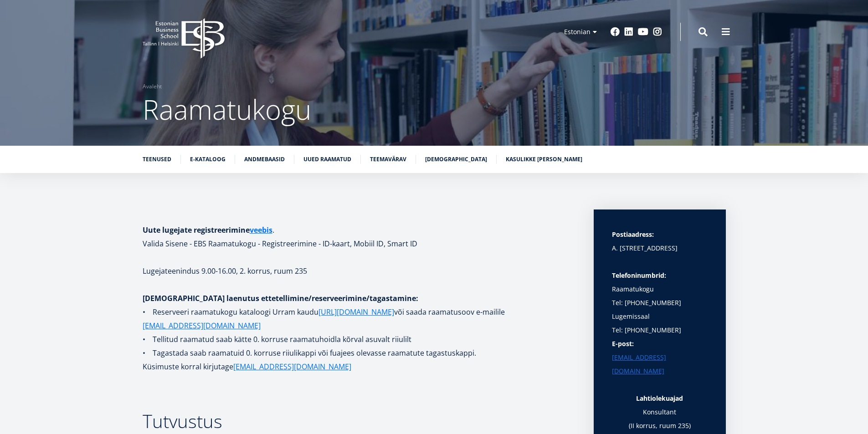  Describe the element at coordinates (359, 237) in the screenshot. I see `h1: . Valida Sisene - EBS Raamatukogu - Registreerimine - ID-kaart, Mobiil ID, Smart ID` at that location.